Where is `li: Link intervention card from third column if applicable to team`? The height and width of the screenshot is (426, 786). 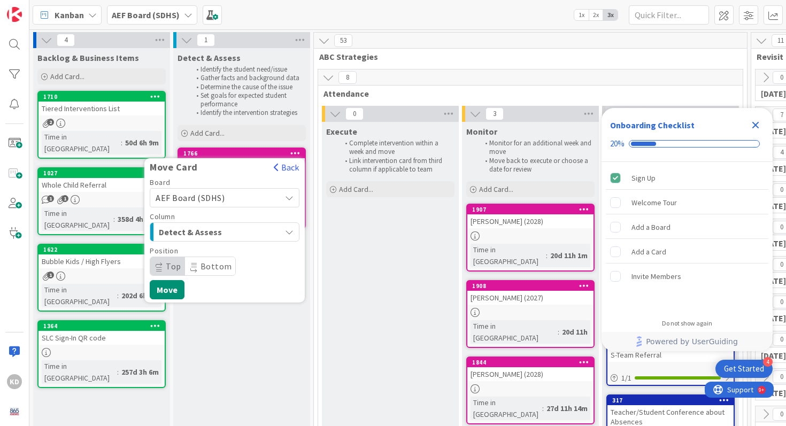
li: Link intervention card from third column if applicable to team is located at coordinates (396, 165).